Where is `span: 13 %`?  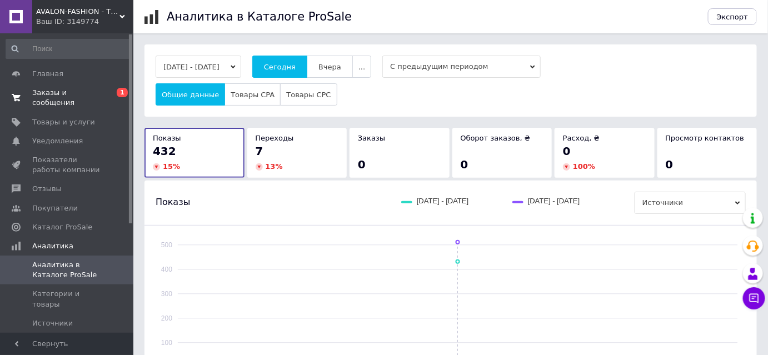 span: 13 % is located at coordinates (274, 166).